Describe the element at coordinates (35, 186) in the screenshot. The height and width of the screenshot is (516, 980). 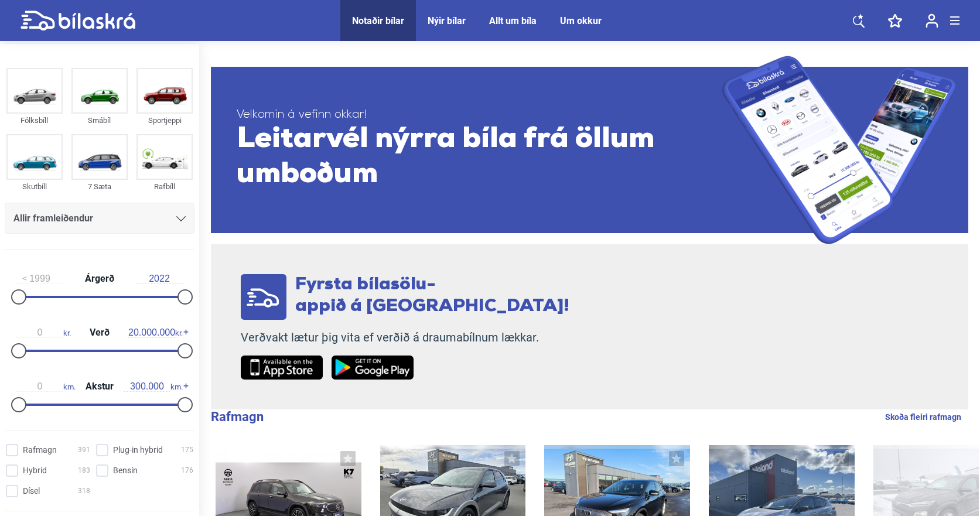
I see `div: Skutbíll` at that location.